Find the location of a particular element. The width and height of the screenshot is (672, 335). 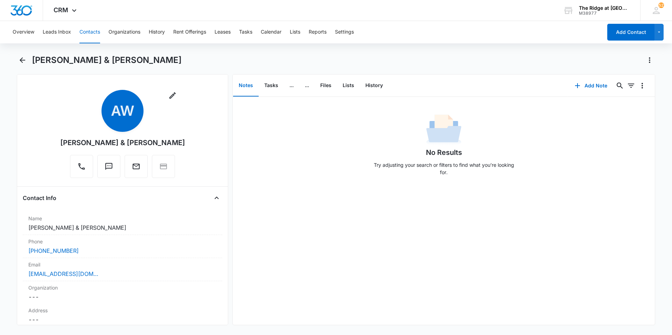

button: Reports is located at coordinates (317, 32).